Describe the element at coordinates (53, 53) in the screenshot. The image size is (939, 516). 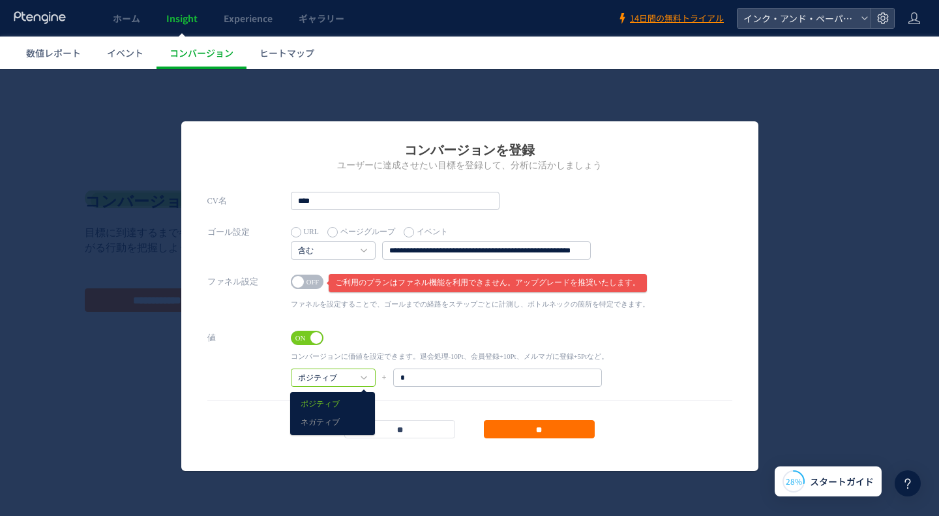
I see `span: 数値レポート` at that location.